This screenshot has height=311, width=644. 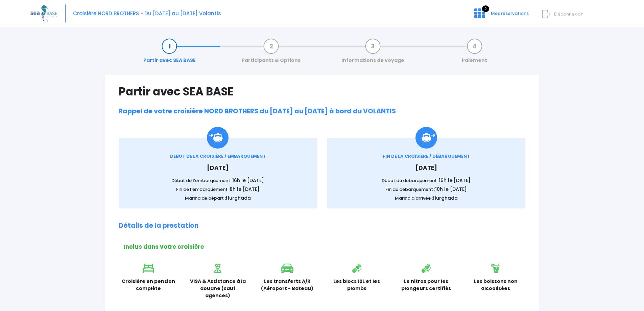 What do you see at coordinates (288, 285) in the screenshot?
I see `p: Les transferts A/R (Aéroport - Bateau)` at bounding box center [288, 285].